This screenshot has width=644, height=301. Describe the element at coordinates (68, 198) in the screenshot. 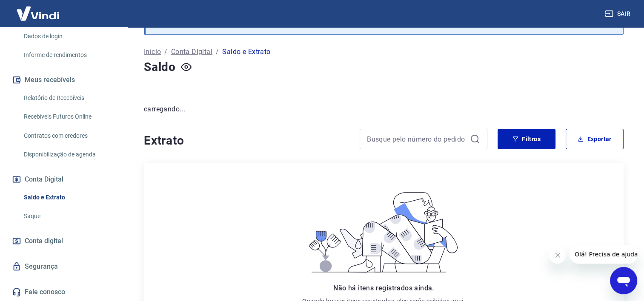

I see `a: Saldo e Extrato` at that location.